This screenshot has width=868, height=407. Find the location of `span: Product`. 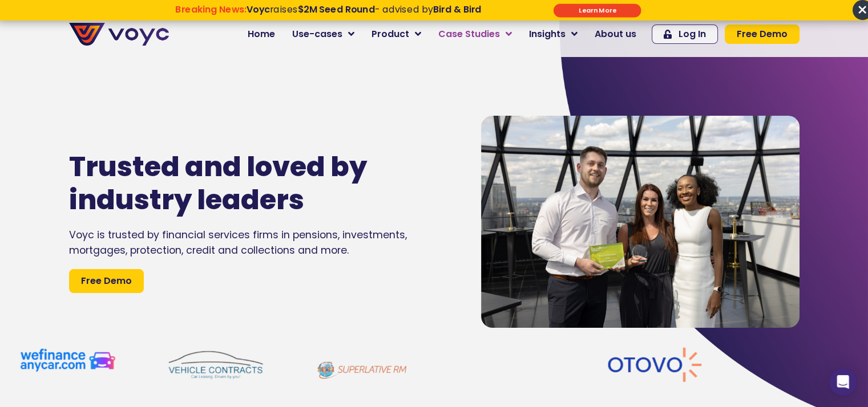

span: Product is located at coordinates (390, 35).